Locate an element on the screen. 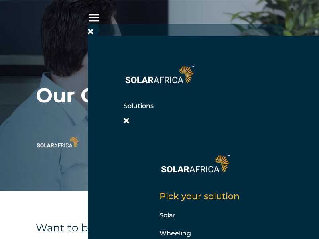  a: hello is located at coordinates (94, 16).